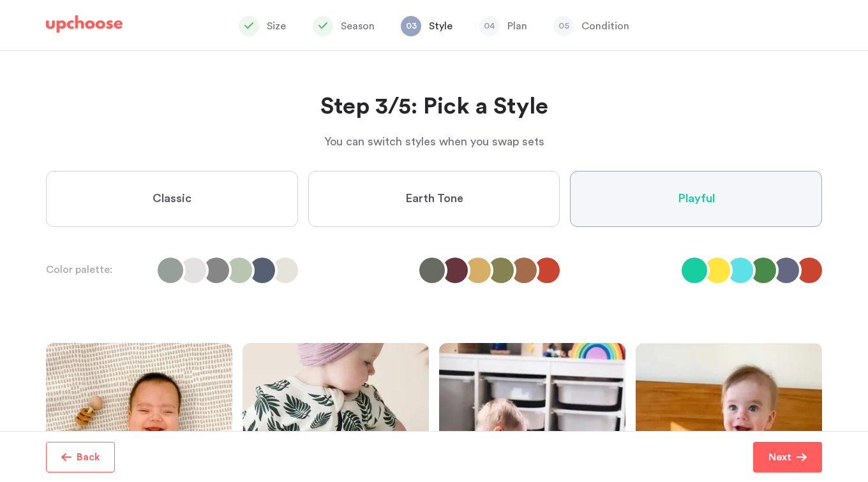  Describe the element at coordinates (357, 26) in the screenshot. I see `p: Season` at that location.